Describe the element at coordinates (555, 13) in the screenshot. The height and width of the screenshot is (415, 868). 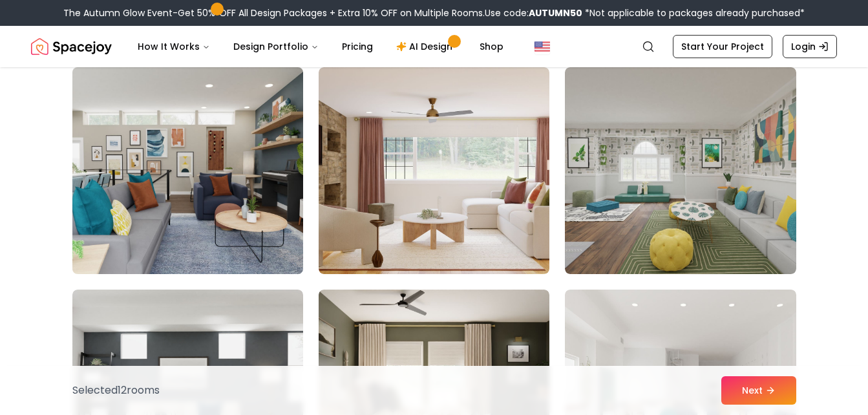
I see `b: AUTUMN50` at that location.